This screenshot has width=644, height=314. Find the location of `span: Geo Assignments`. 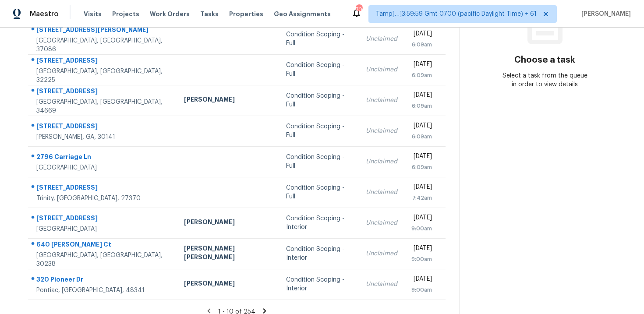

span: Geo Assignments is located at coordinates (302, 14).